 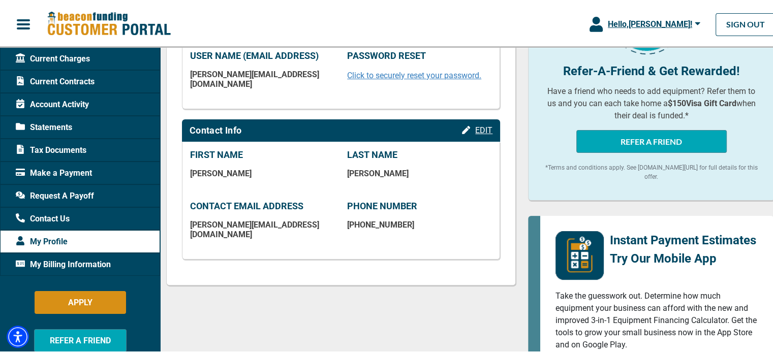 What do you see at coordinates (683, 239) in the screenshot?
I see `p: Instant Payment Estimates` at bounding box center [683, 239].